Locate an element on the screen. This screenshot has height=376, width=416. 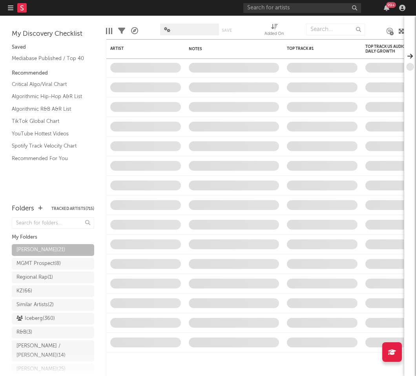
div: Edit Columns is located at coordinates (109, 31).